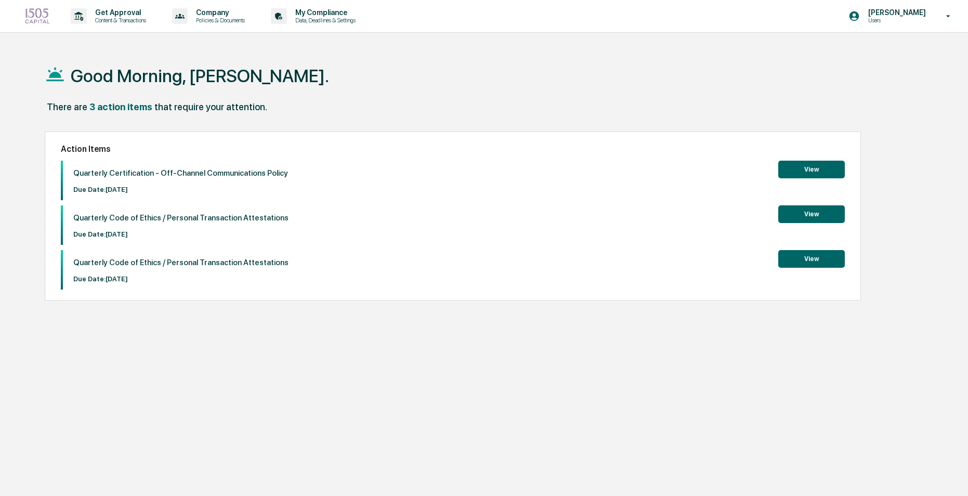 The image size is (968, 496). What do you see at coordinates (121, 107) in the screenshot?
I see `div: 3 action items` at bounding box center [121, 107].